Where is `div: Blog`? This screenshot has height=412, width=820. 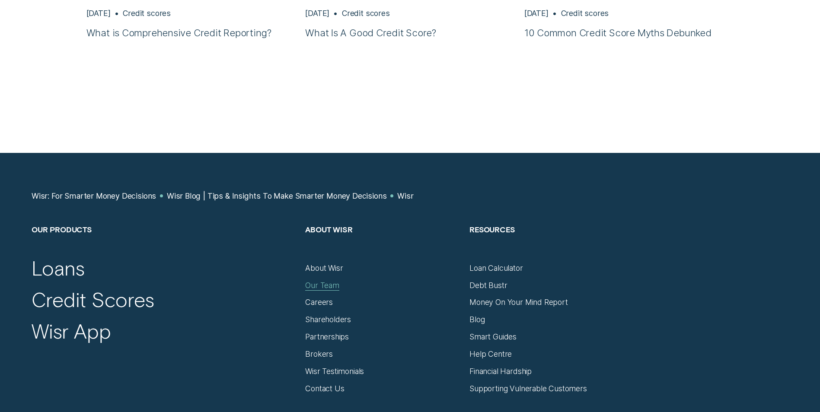
div: Blog is located at coordinates (477, 320).